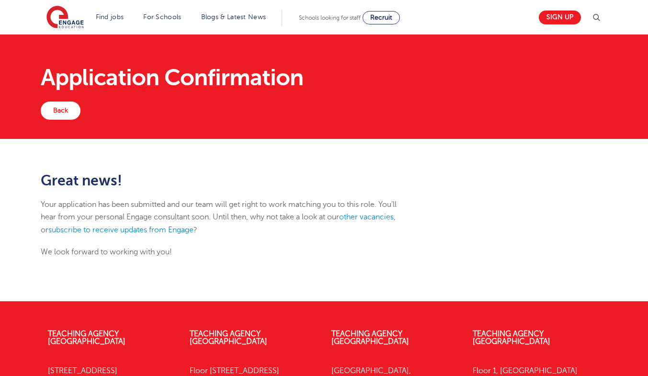  What do you see at coordinates (65, 18) in the screenshot?
I see `img: Engage Education` at bounding box center [65, 18].